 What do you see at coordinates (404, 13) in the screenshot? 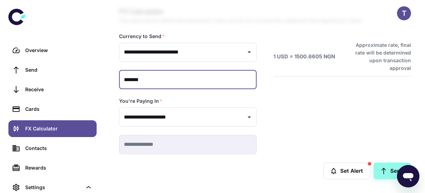
I see `button: T` at bounding box center [404, 13].